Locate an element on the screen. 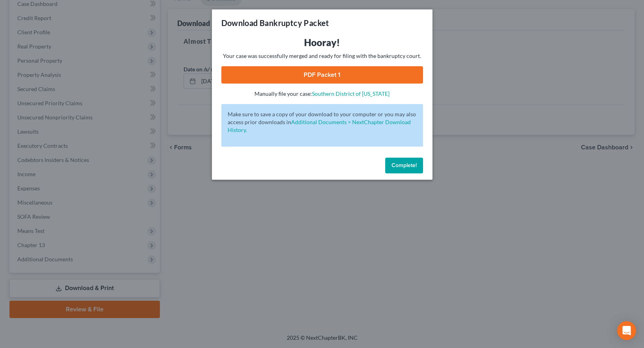 Image resolution: width=644 pixels, height=348 pixels. p: Your case was successfully merged and ready for filing with the bankruptcy court. is located at coordinates (322, 56).